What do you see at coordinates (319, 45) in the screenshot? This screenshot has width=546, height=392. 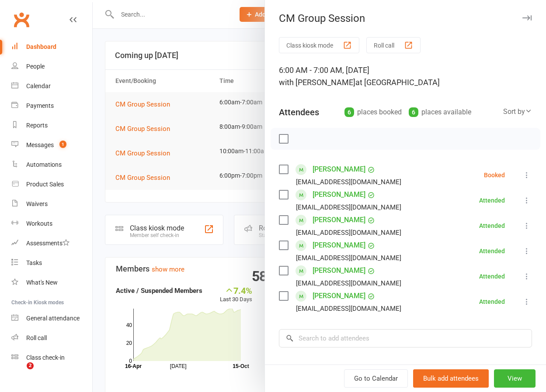 I see `button: Class kiosk mode` at bounding box center [319, 45].